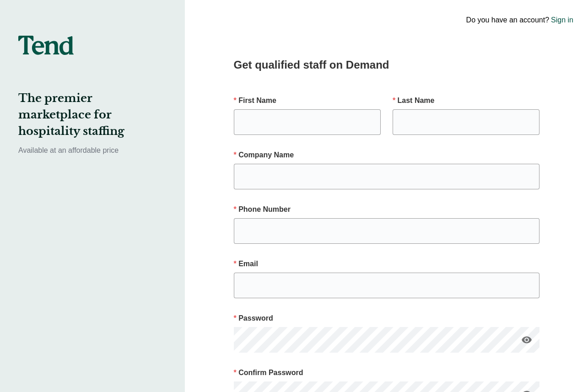  Describe the element at coordinates (386, 264) in the screenshot. I see `p: Email` at that location.